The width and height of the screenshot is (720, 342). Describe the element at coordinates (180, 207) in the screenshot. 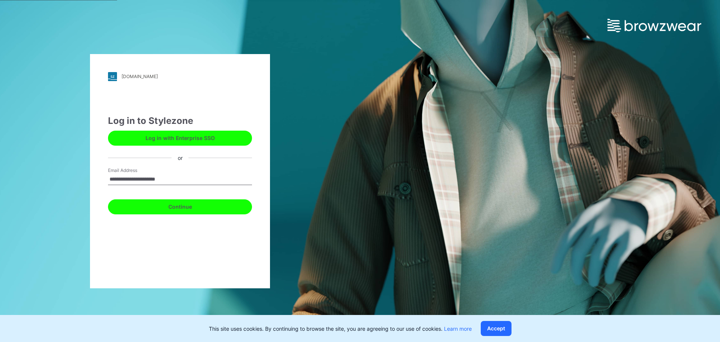

I see `button: Continue` at that location.